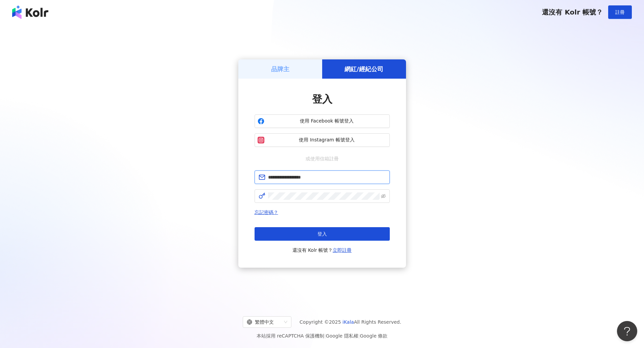 The height and width of the screenshot is (348, 644). Describe the element at coordinates (383, 196) in the screenshot. I see `span: eye-invisible` at that location.